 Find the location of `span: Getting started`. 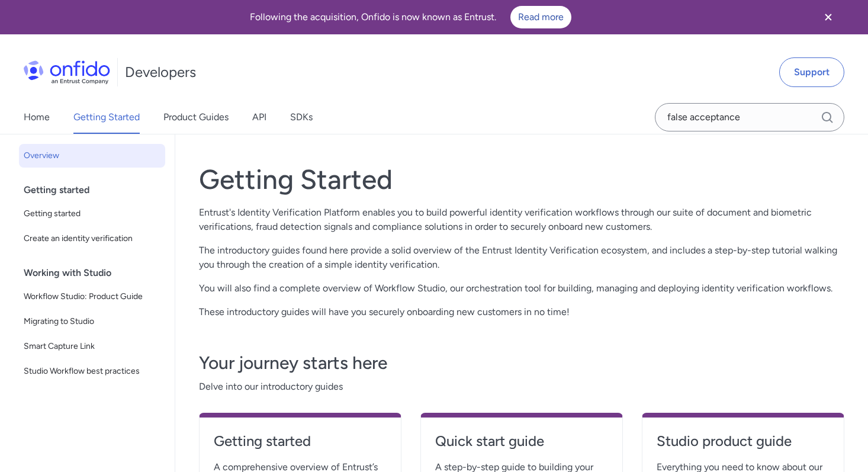

span: Getting started is located at coordinates (92, 214).